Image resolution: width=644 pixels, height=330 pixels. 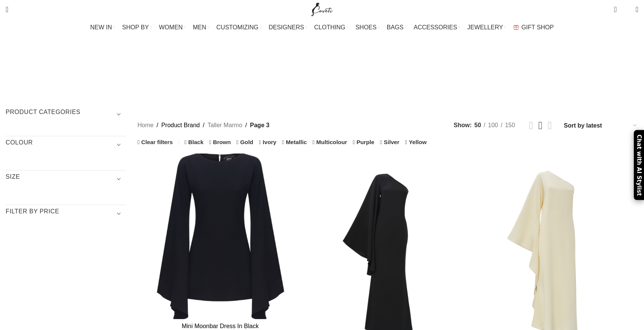 What do you see at coordinates (102, 27) in the screenshot?
I see `a: NEW IN` at bounding box center [102, 27].